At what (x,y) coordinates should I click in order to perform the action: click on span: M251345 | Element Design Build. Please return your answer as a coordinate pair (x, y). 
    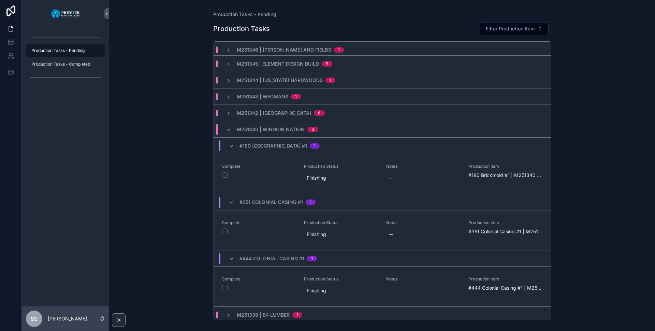
    Looking at the image, I should click on (278, 64).